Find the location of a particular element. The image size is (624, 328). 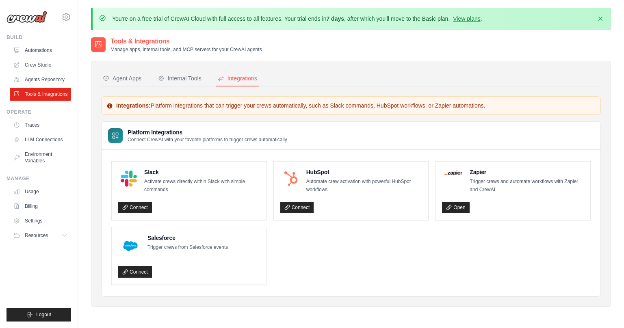

a: Environment Variables is located at coordinates (40, 158).